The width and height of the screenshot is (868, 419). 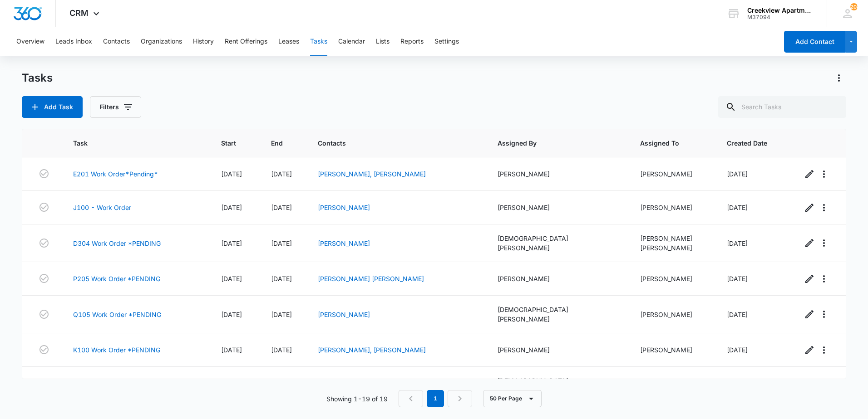 What do you see at coordinates (52, 107) in the screenshot?
I see `button: Add Task` at bounding box center [52, 107].